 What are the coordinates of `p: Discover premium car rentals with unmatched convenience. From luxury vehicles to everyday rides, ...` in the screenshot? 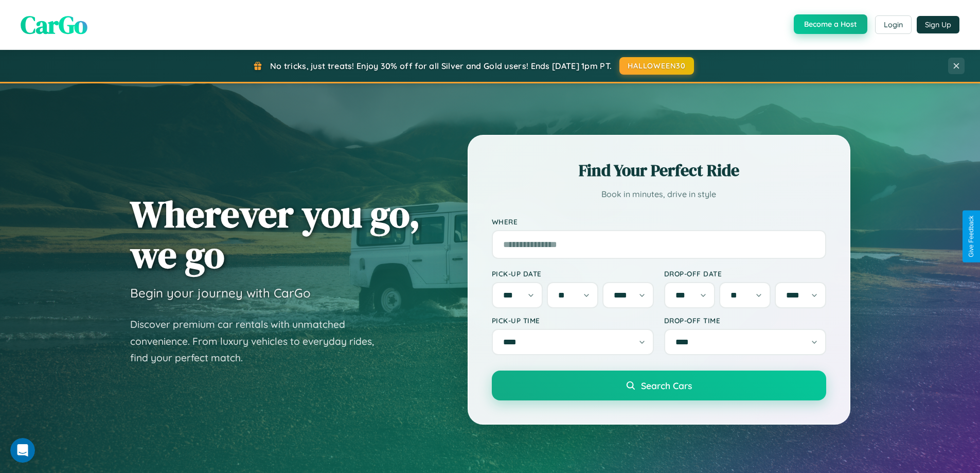 It's located at (259, 341).